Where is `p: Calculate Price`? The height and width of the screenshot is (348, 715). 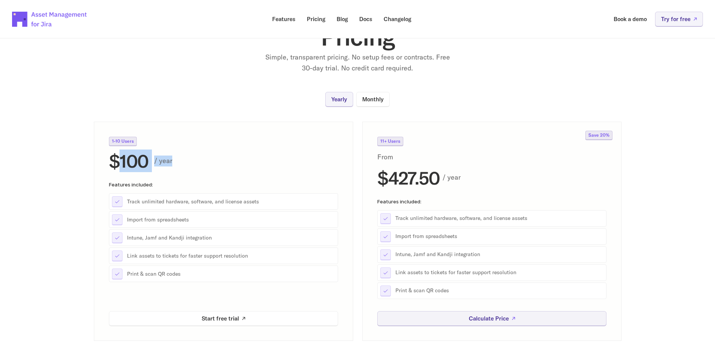 p: Calculate Price is located at coordinates (488, 318).